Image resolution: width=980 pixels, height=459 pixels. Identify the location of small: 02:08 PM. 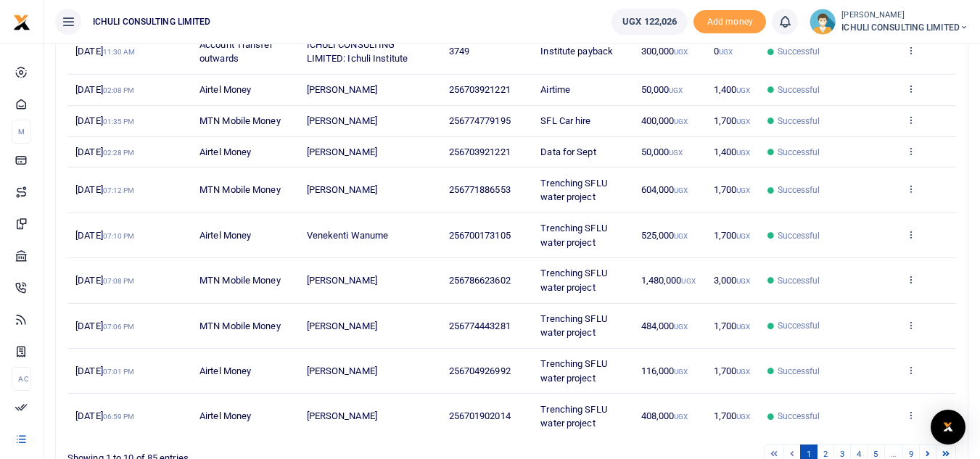
(119, 90).